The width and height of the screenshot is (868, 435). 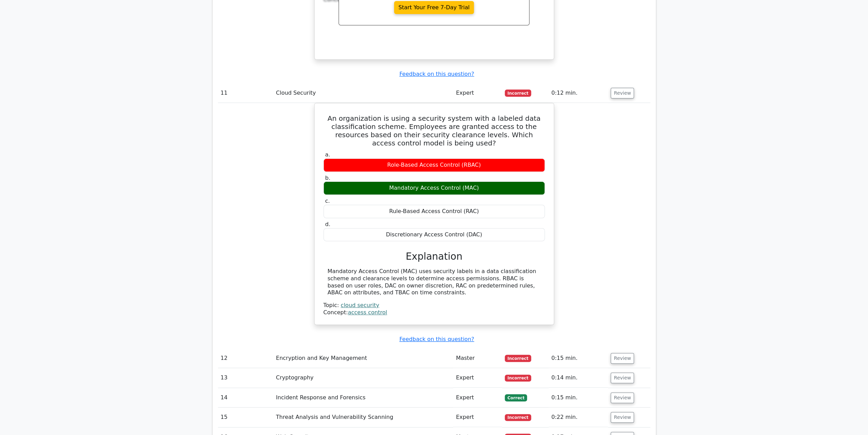 What do you see at coordinates (434, 165) in the screenshot?
I see `div: Role-Based Access Control (RBAC)` at bounding box center [434, 165].